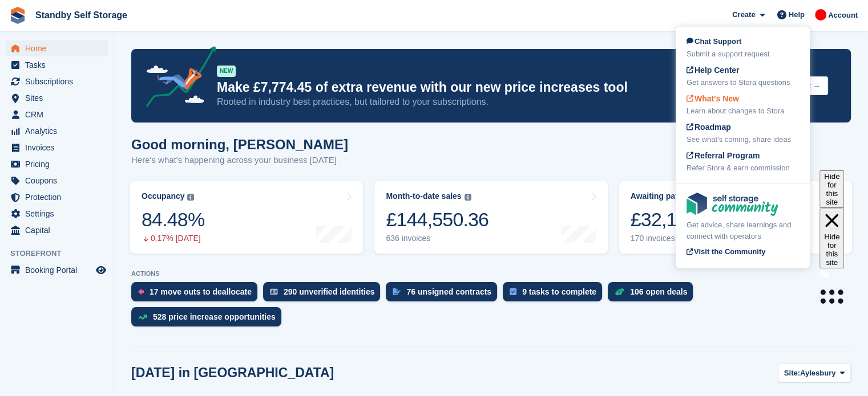  I want to click on div: 528 price increase opportunities, so click(214, 317).